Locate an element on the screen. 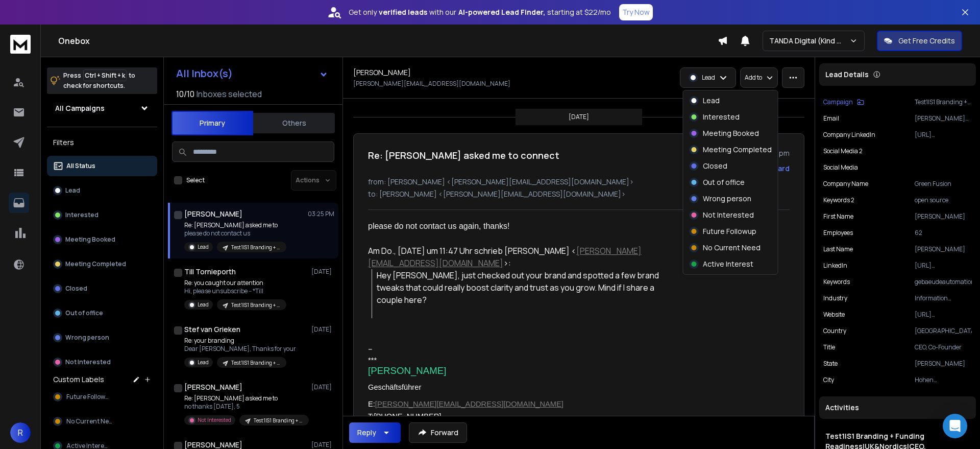  p: Meeting Booked is located at coordinates (731, 134).